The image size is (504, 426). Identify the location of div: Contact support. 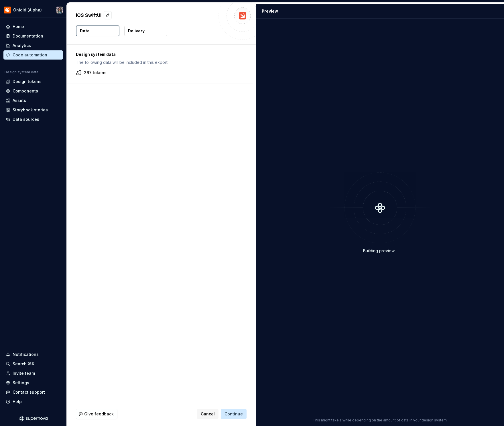
(29, 392).